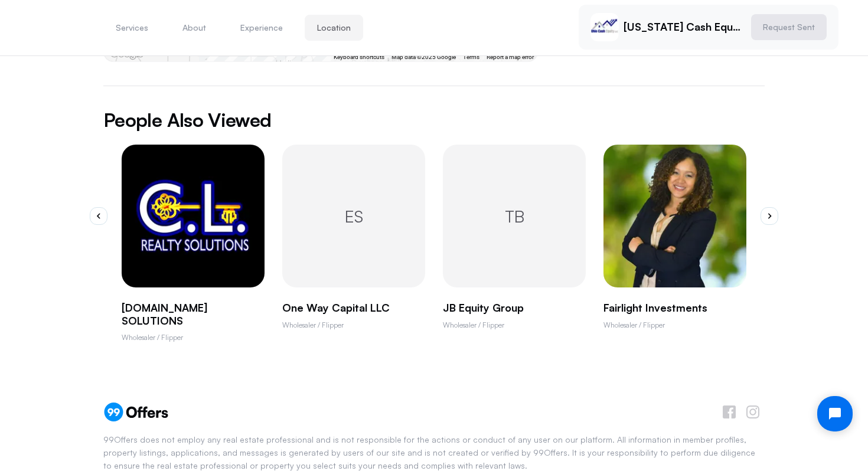 This screenshot has height=471, width=868. Describe the element at coordinates (514, 238) in the screenshot. I see `a: TBJB Equity GroupWholesaler / Flipper` at that location.